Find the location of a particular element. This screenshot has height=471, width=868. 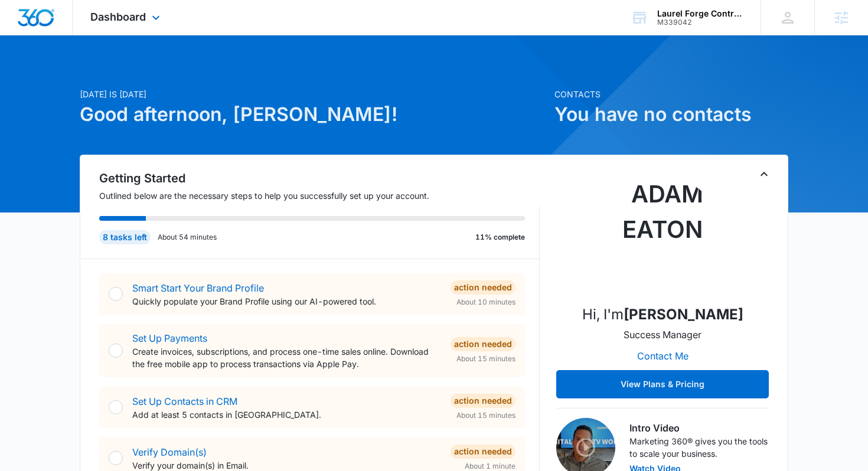

button: View Plans & Pricing is located at coordinates (663, 385).